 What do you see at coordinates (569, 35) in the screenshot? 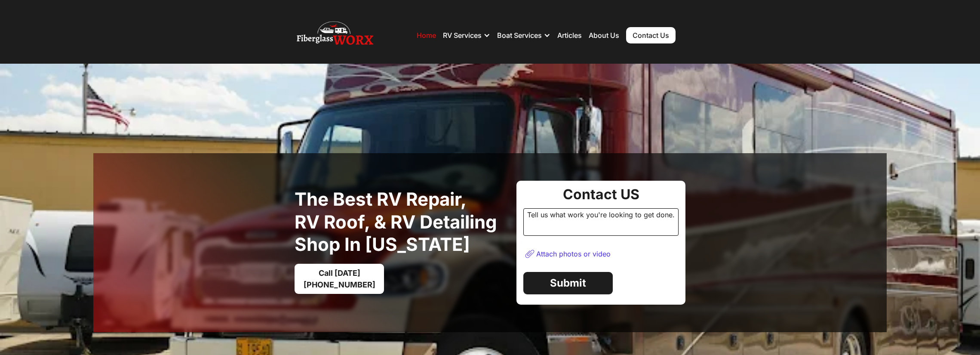
I see `a: Articles` at bounding box center [569, 35].